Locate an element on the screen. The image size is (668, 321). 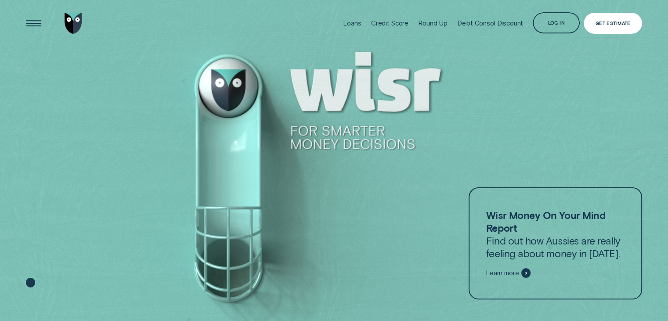
img: Wisr is located at coordinates (73, 23).